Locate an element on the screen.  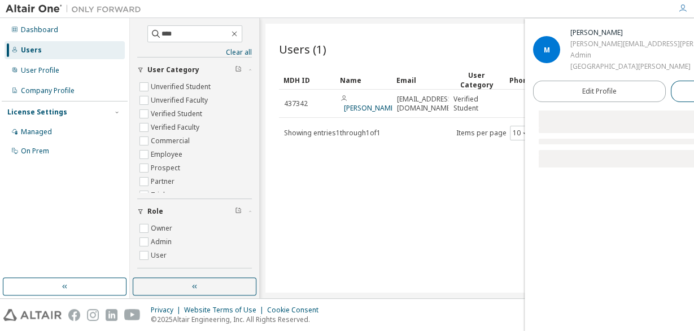
div: Managed is located at coordinates (36, 132).